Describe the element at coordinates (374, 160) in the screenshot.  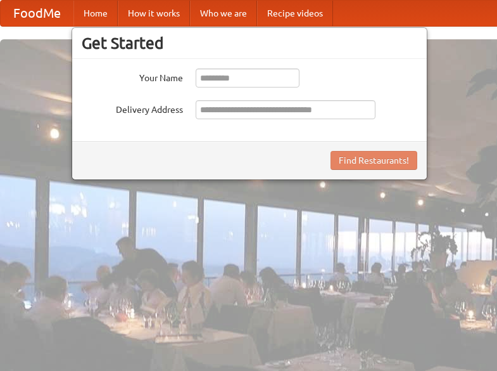
I see `button: Find Restaurants!` at that location.